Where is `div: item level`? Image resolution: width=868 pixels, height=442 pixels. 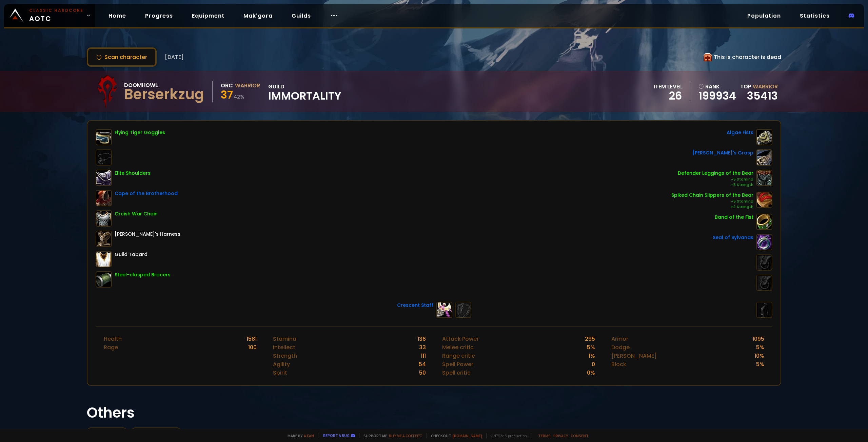 div: item level is located at coordinates (667, 86).